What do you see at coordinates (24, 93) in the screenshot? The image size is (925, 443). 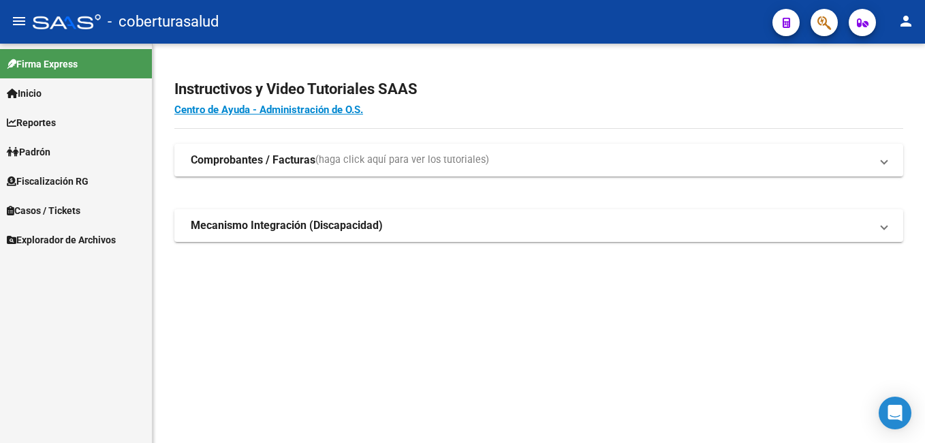 I see `span: Inicio` at bounding box center [24, 93].